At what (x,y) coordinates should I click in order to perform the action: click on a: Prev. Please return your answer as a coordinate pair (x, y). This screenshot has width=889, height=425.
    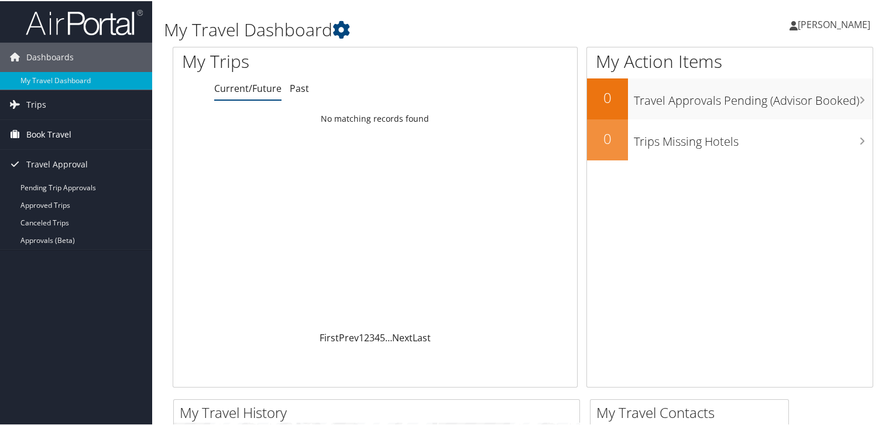
    Looking at the image, I should click on (349, 336).